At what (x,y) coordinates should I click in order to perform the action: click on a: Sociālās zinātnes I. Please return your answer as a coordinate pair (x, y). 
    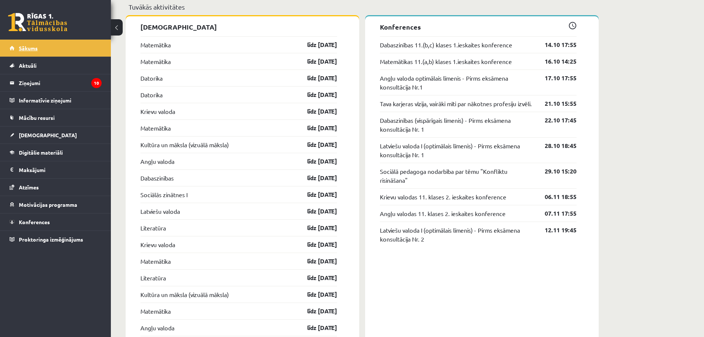
    Looking at the image, I should click on (164, 194).